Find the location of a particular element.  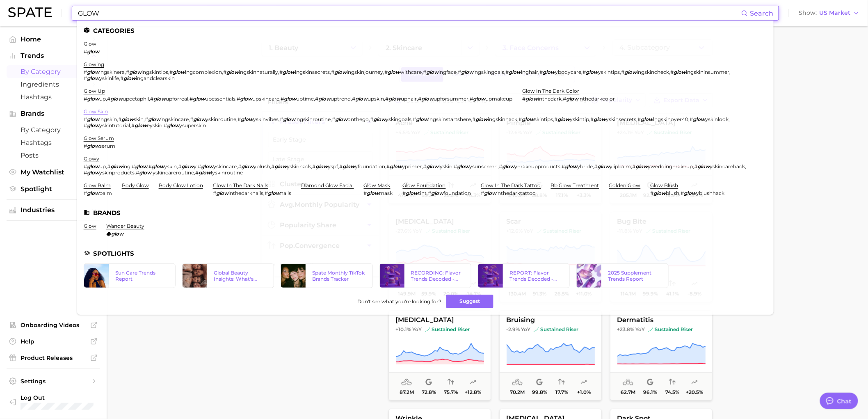

span: average monthly popularity: Very High Popularity is located at coordinates (628, 382).